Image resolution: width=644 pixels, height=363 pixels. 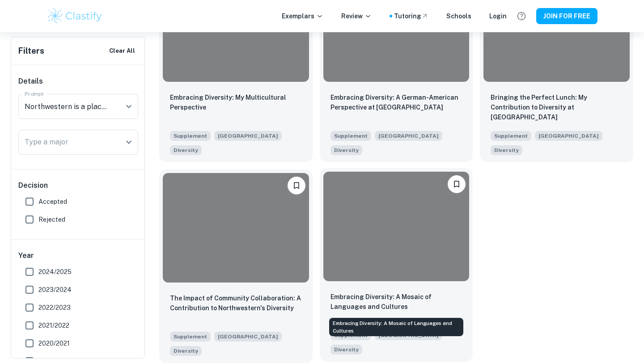 I want to click on p: Review, so click(x=356, y=16).